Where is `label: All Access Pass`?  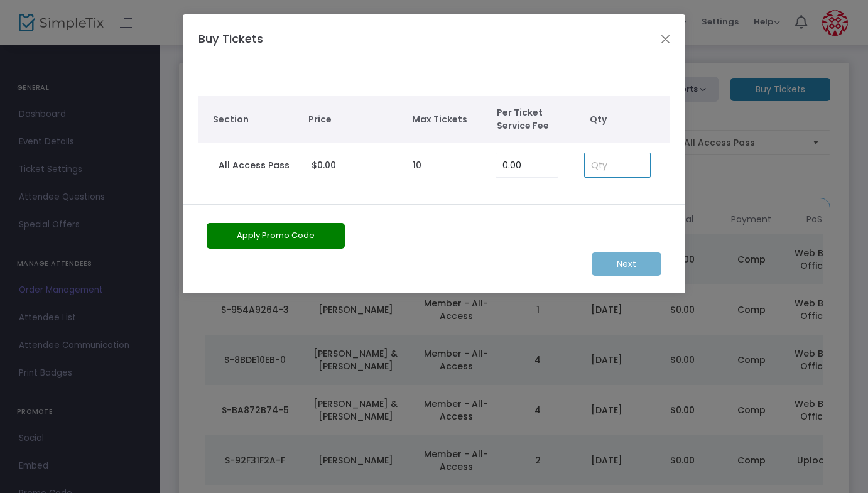
label: All Access Pass is located at coordinates (254, 165).